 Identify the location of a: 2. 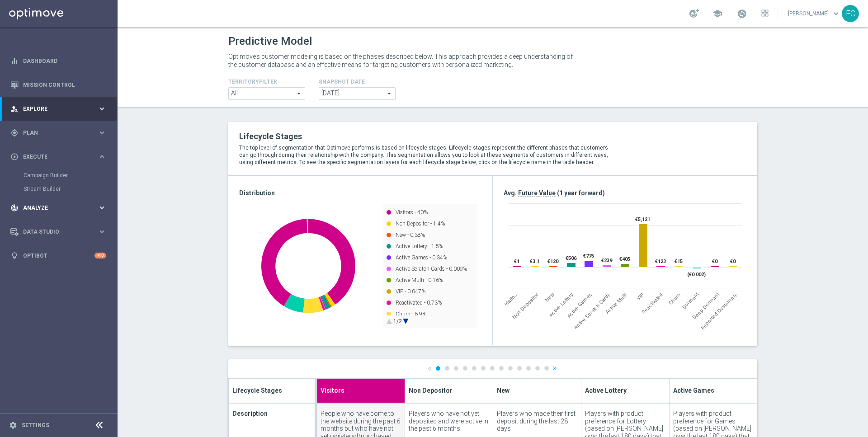
(447, 368).